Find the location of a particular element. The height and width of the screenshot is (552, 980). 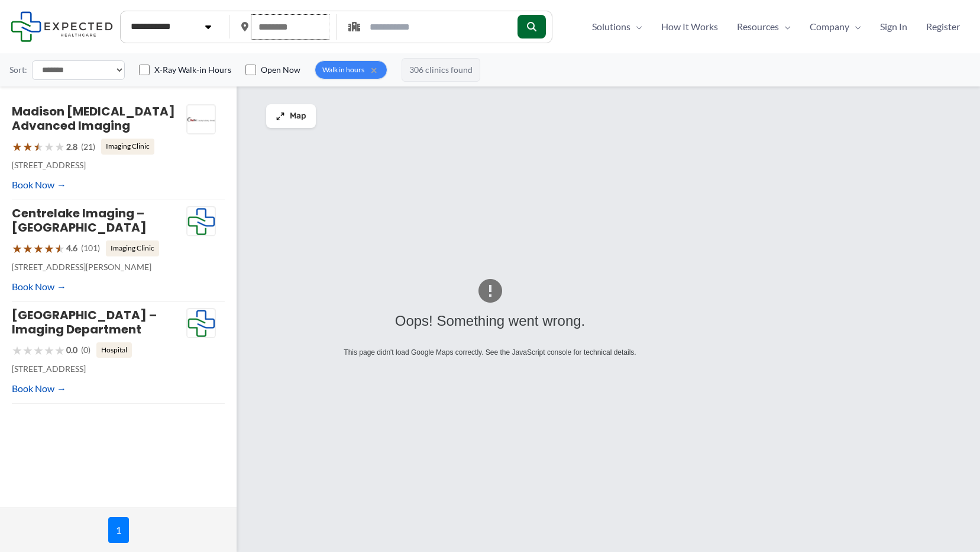

div: This page didn't load Google Maps correctly. See the JavaScript console for technical details. is located at coordinates (491, 352).